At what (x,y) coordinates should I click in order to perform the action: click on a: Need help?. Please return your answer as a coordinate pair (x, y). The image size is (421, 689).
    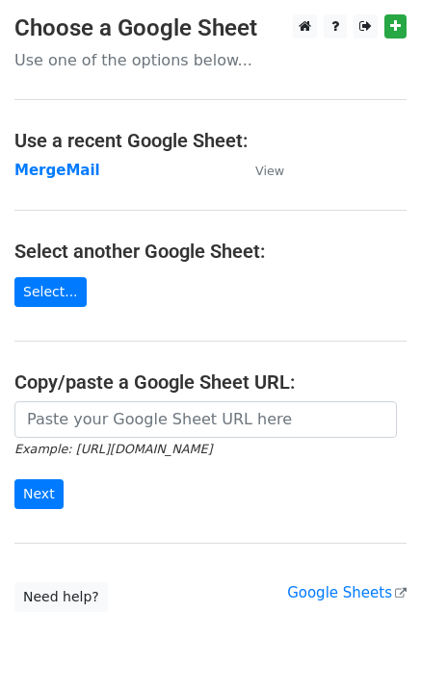
    Looking at the image, I should click on (61, 597).